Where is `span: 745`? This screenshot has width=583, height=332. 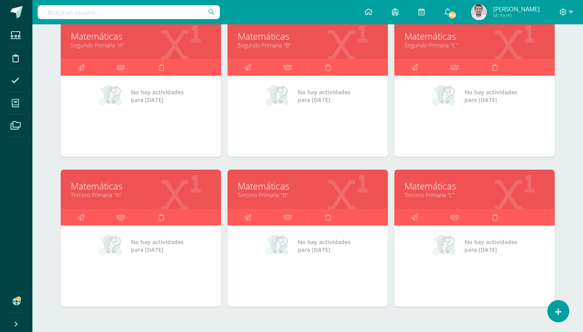 span: 745 is located at coordinates (452, 15).